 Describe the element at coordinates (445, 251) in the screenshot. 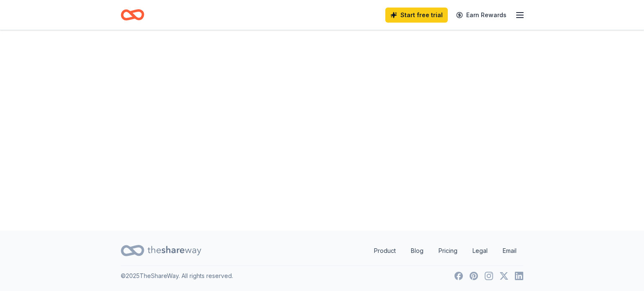

I see `nav: quick links` at that location.